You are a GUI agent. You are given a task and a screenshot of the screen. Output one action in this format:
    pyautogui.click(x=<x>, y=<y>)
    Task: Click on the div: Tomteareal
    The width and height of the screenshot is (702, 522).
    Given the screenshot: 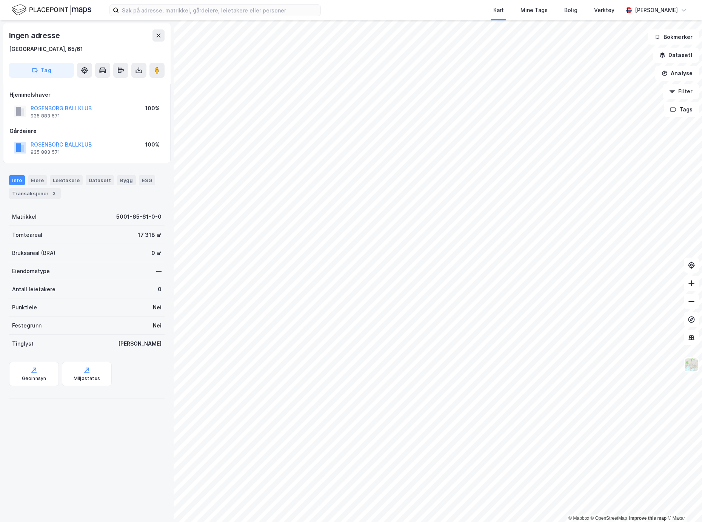 What is the action you would take?
    pyautogui.click(x=27, y=235)
    